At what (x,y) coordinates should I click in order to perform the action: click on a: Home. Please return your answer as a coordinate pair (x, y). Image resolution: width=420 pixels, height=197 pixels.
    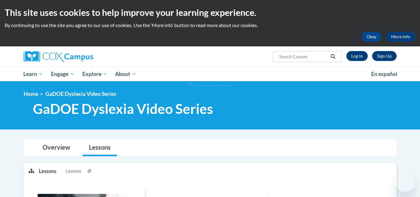
    Looking at the image, I should click on (31, 94).